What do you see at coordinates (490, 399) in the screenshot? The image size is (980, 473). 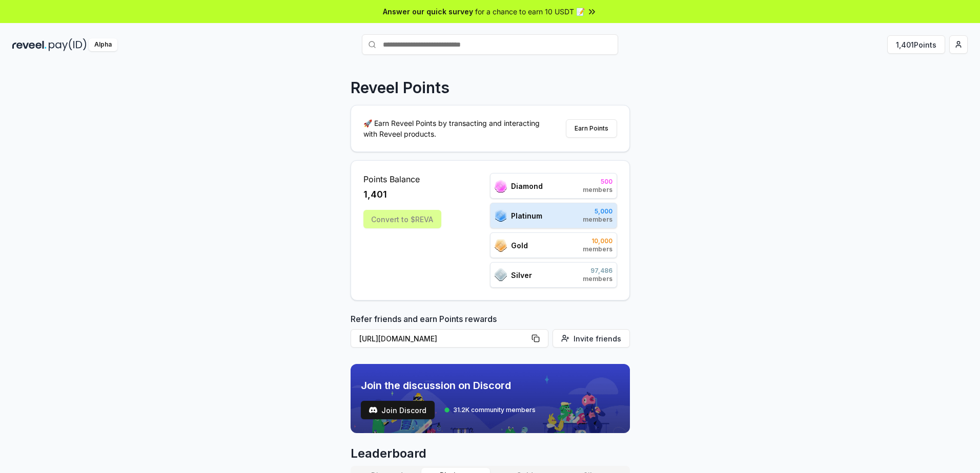 I see `img: discord_banner` at bounding box center [490, 399].